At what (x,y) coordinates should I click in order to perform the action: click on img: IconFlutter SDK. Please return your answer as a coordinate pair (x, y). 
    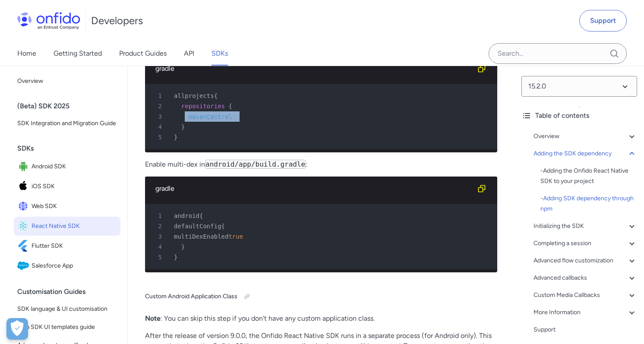
    Looking at the image, I should click on (24, 246).